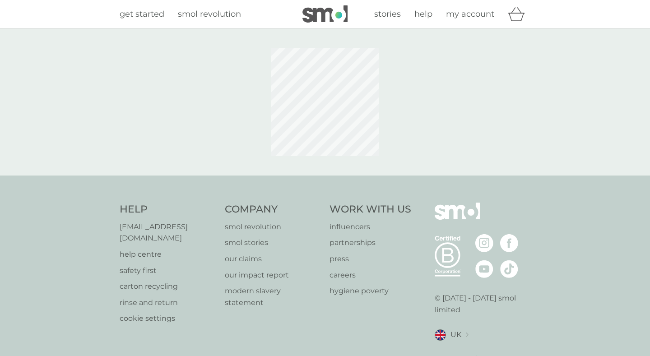  I want to click on p: smol stories, so click(273, 243).